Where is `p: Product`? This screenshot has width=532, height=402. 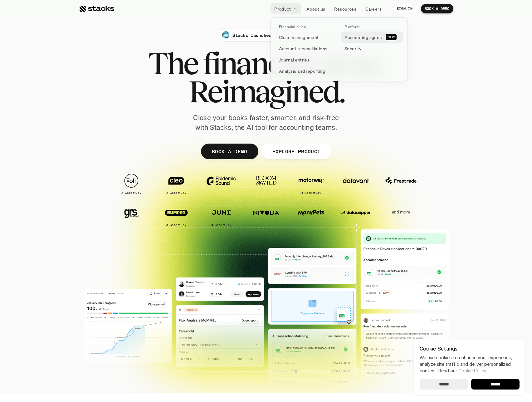
p: Product is located at coordinates (282, 9).